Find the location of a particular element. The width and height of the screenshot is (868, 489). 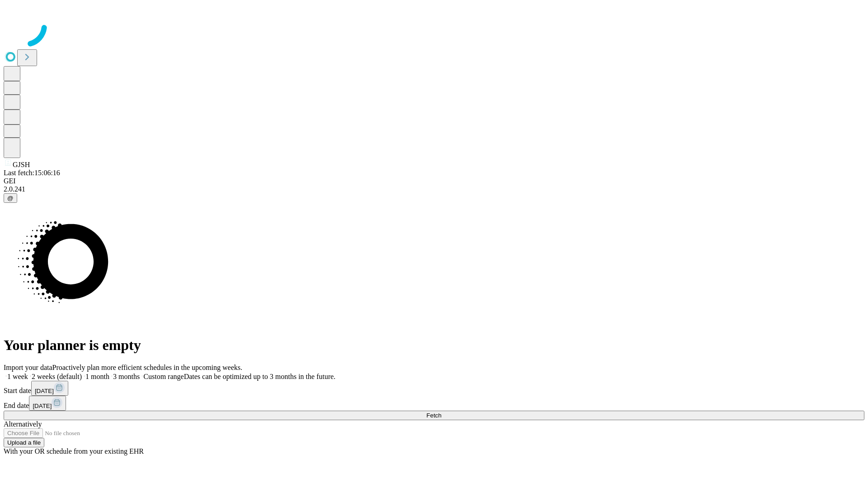

span: 1 month is located at coordinates (97, 376).